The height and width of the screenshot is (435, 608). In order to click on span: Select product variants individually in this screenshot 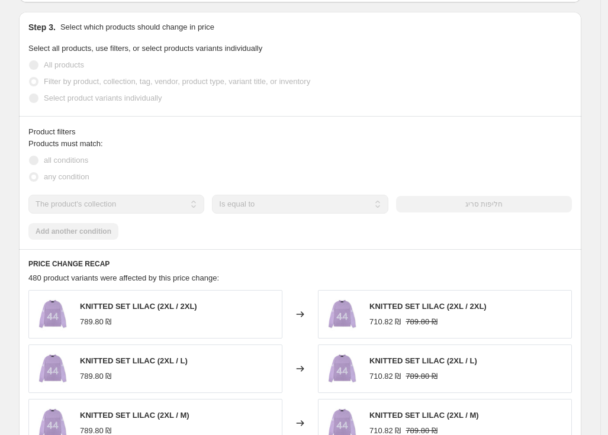, I will do `click(102, 98)`.